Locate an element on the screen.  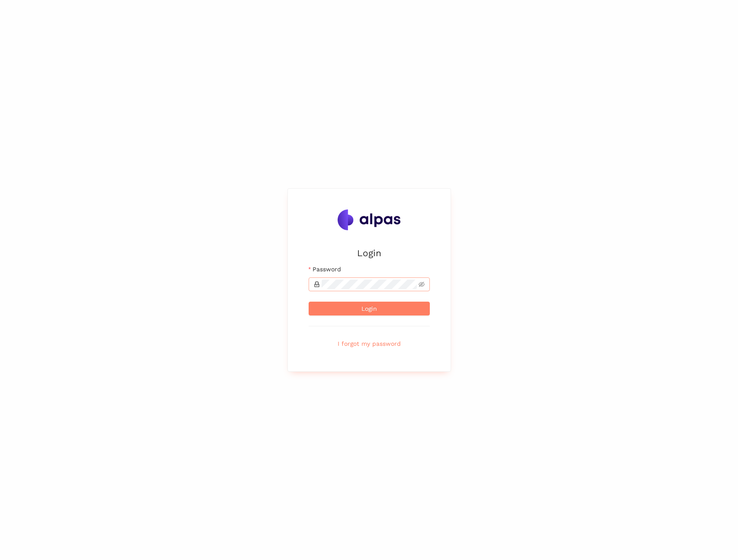
span: lock is located at coordinates (317, 284).